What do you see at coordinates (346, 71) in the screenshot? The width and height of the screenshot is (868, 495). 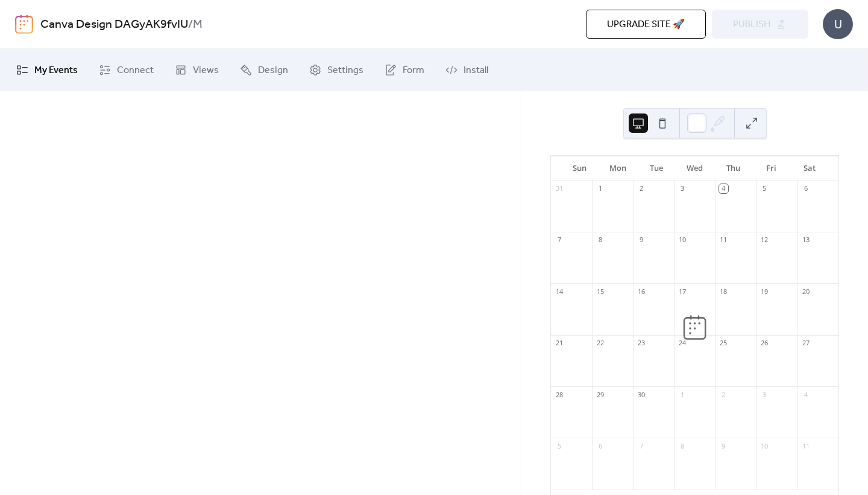 I see `span: Settings` at bounding box center [346, 71].